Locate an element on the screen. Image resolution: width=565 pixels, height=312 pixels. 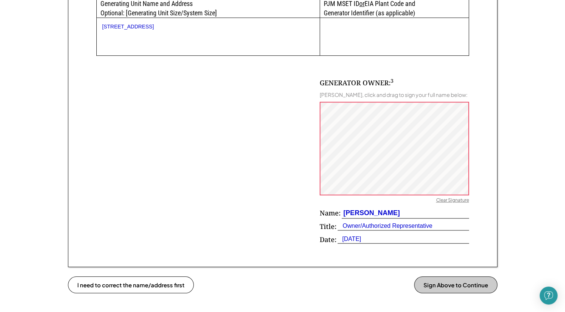
div: Clear Signature is located at coordinates (453, 201).